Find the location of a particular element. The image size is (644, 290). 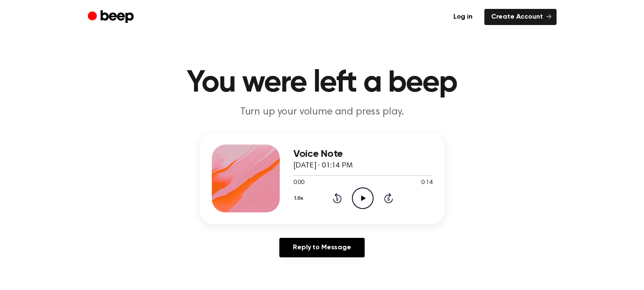

a: Beep is located at coordinates (112, 17).